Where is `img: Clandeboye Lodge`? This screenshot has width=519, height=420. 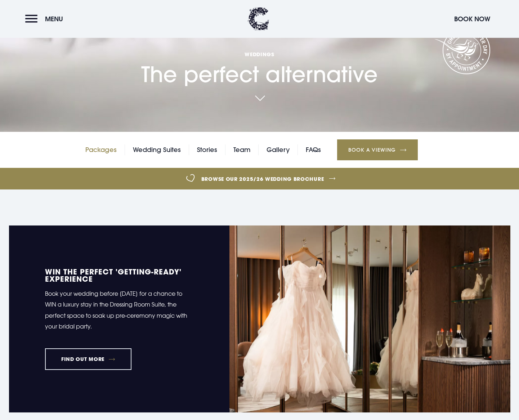 img: Clandeboye Lodge is located at coordinates (259, 19).